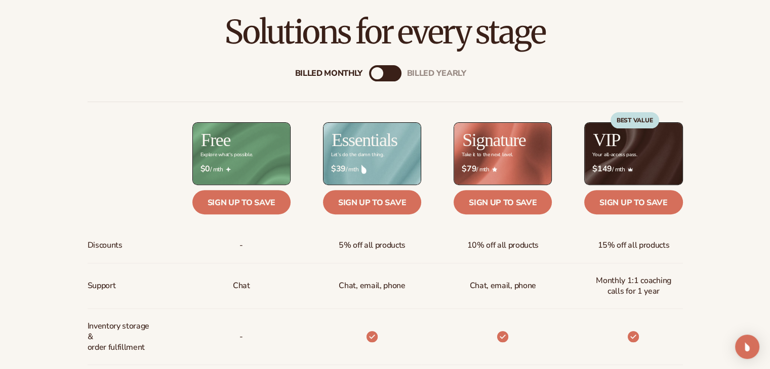  What do you see at coordinates (436, 73) in the screenshot?
I see `div: billed Yearly` at bounding box center [436, 73].